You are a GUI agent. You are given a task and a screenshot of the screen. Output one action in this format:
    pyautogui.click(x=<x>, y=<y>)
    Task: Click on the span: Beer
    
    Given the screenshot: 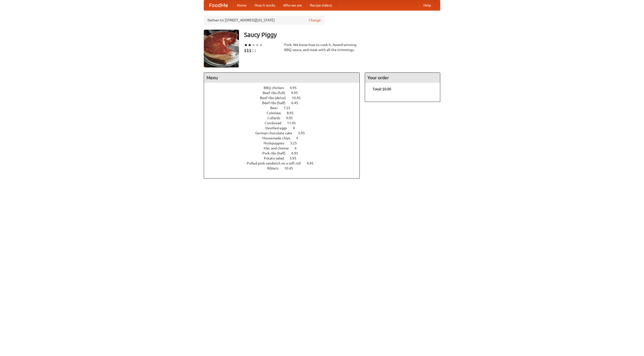 What is the action you would take?
    pyautogui.click(x=277, y=108)
    